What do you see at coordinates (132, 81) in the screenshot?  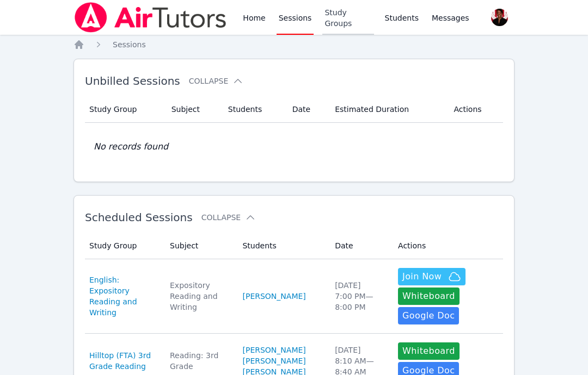 I see `span: Unbilled Sessions` at bounding box center [132, 81].